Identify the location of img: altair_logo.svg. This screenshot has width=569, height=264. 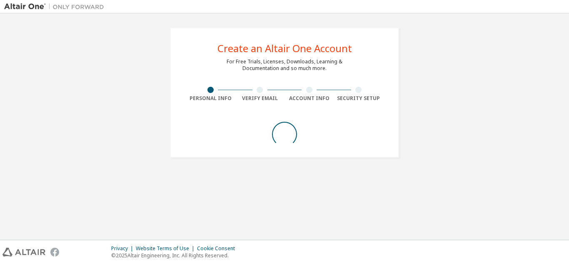
(24, 252).